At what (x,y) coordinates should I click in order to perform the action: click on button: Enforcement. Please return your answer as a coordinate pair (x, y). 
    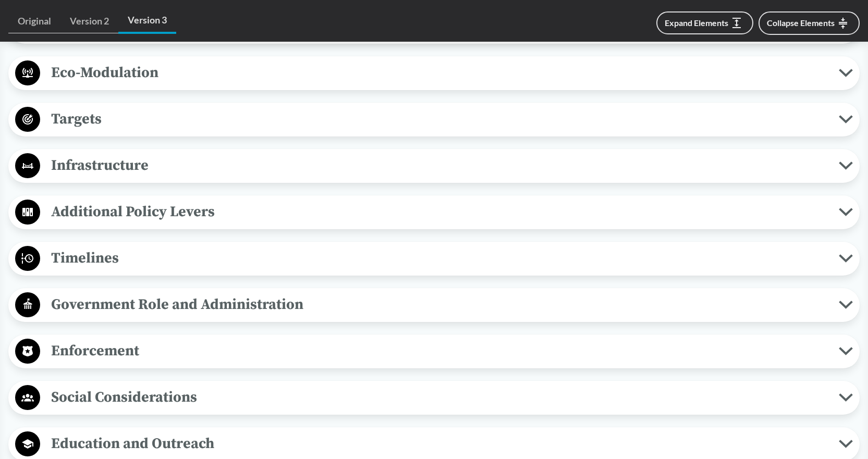
    Looking at the image, I should click on (433, 351).